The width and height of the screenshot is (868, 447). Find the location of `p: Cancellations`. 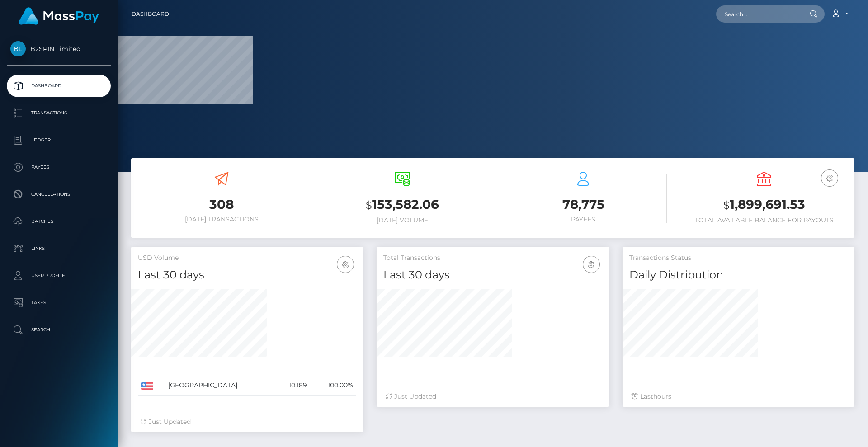

p: Cancellations is located at coordinates (59, 194).